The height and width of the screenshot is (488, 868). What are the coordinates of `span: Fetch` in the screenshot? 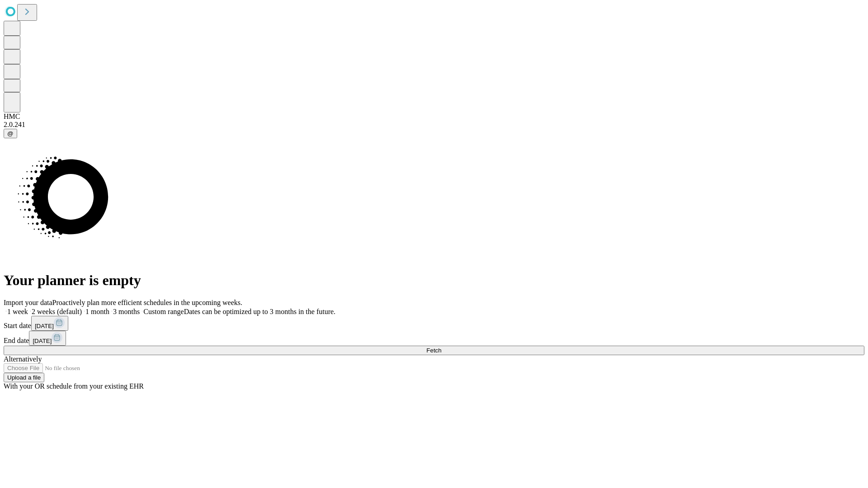 It's located at (434, 350).